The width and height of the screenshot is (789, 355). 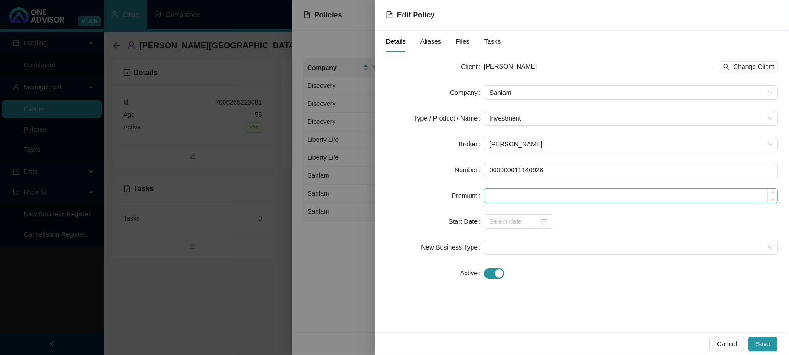 I want to click on span: up, so click(x=773, y=192).